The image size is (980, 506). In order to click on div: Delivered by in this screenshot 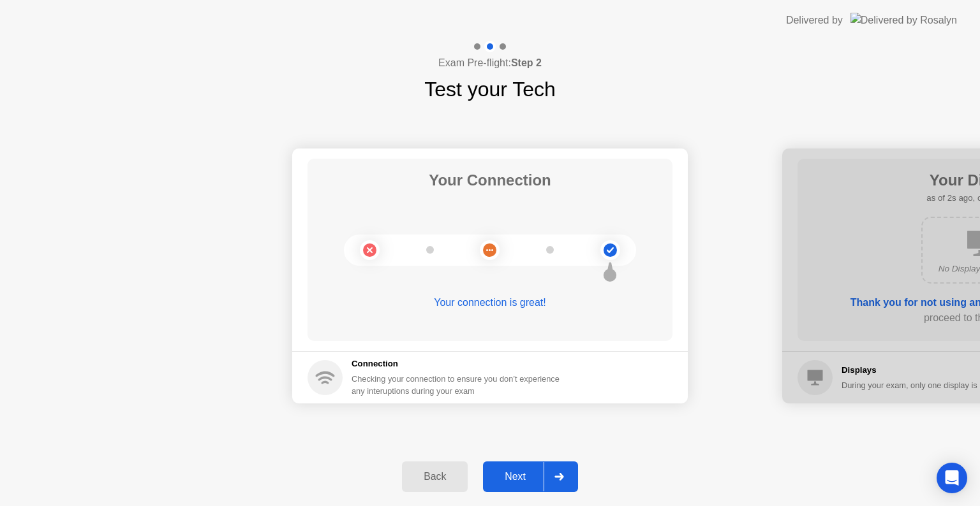, I will do `click(814, 20)`.